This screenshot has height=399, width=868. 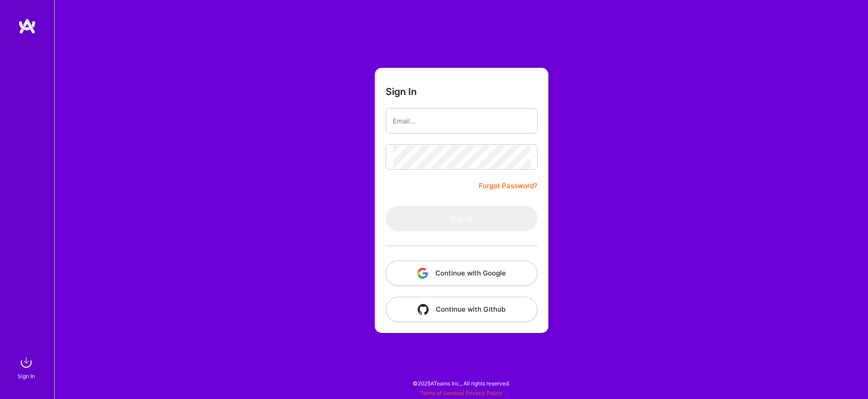 What do you see at coordinates (462, 121) in the screenshot?
I see `input: Email...` at bounding box center [462, 121].